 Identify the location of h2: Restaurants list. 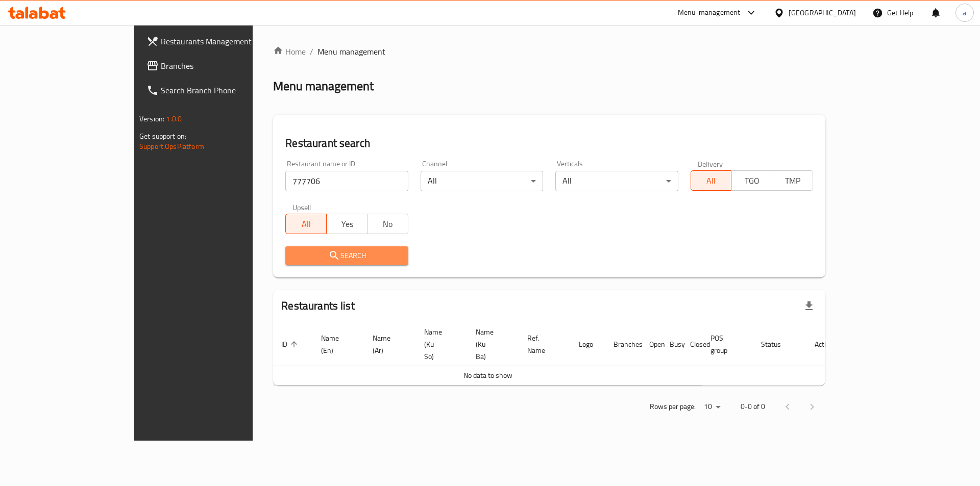
(317, 306).